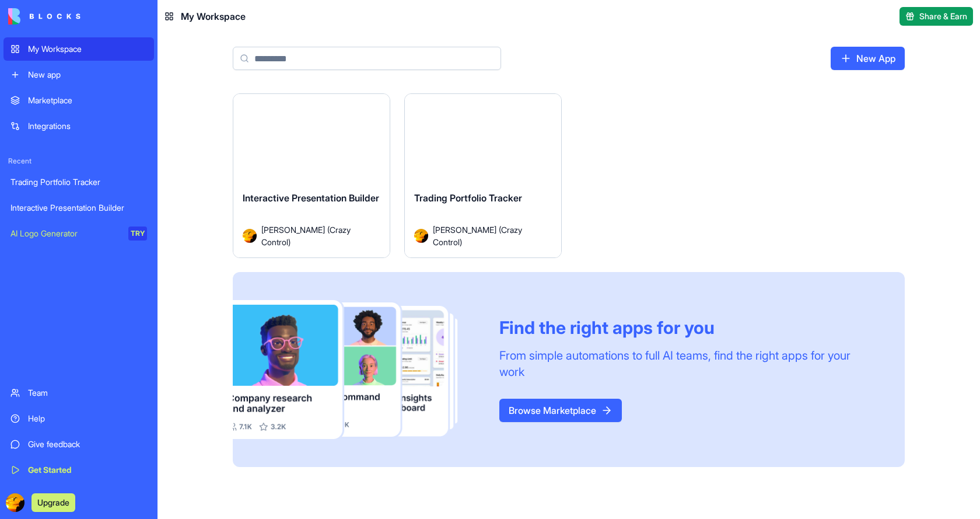  Describe the element at coordinates (87, 75) in the screenshot. I see `div: New app` at that location.